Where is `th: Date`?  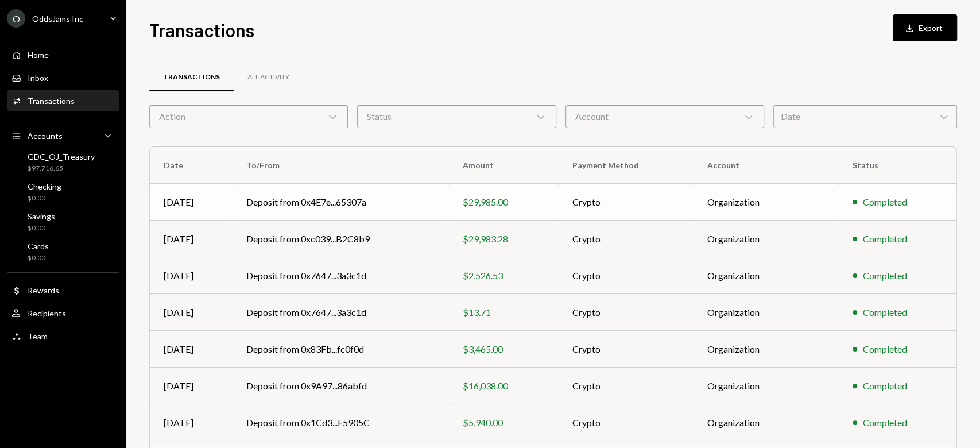
th: Date is located at coordinates (192, 165).